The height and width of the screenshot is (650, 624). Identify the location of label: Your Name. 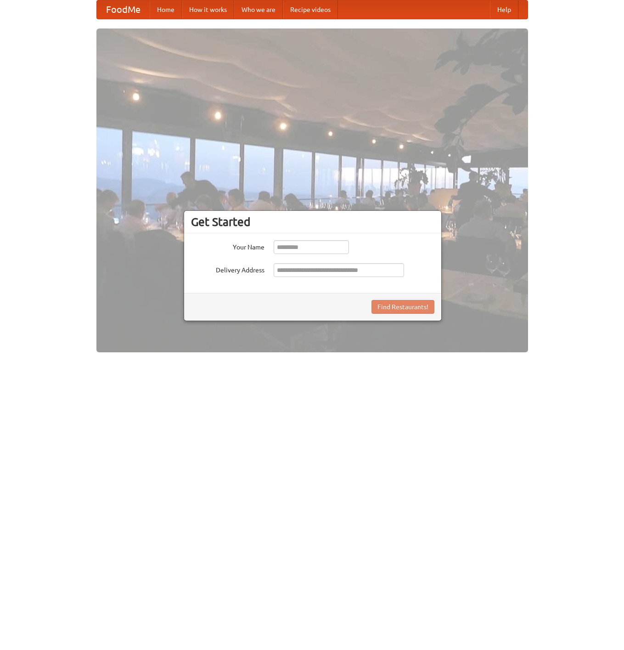
(228, 246).